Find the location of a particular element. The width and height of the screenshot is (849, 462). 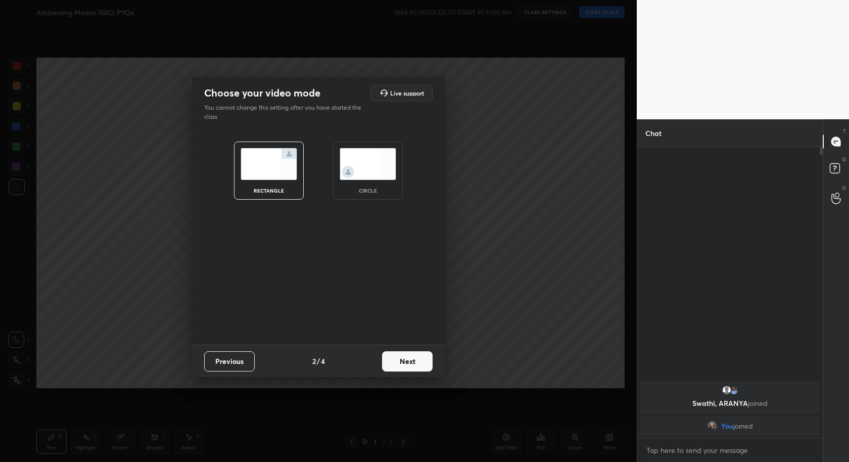

h2: Choose your video mode is located at coordinates (262, 93).